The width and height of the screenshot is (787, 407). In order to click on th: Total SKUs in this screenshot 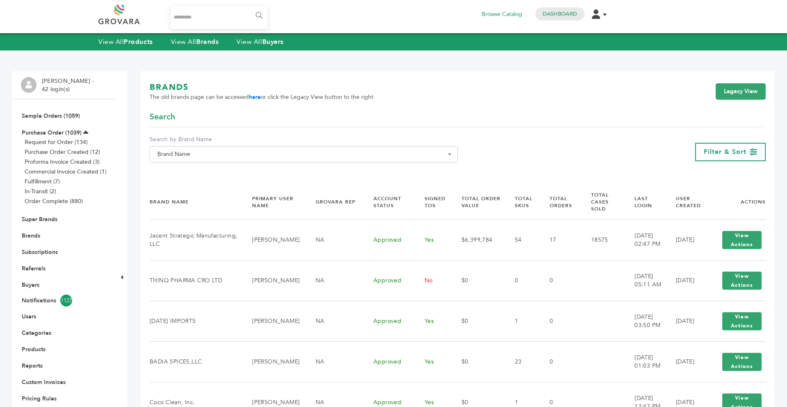, I will do `click(522, 202)`.